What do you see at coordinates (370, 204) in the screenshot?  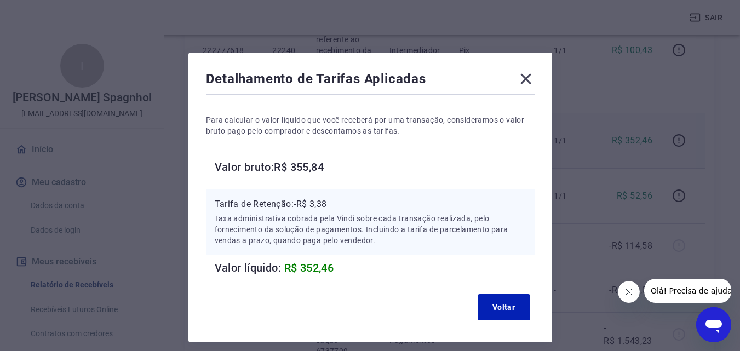 I see `p: Tarifa de Retenção: -R$ 3,38` at bounding box center [370, 204].